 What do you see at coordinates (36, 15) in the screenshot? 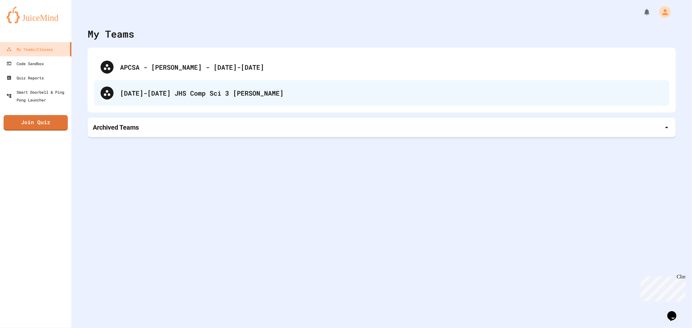
I see `img: logo-orange.svg` at bounding box center [36, 15].